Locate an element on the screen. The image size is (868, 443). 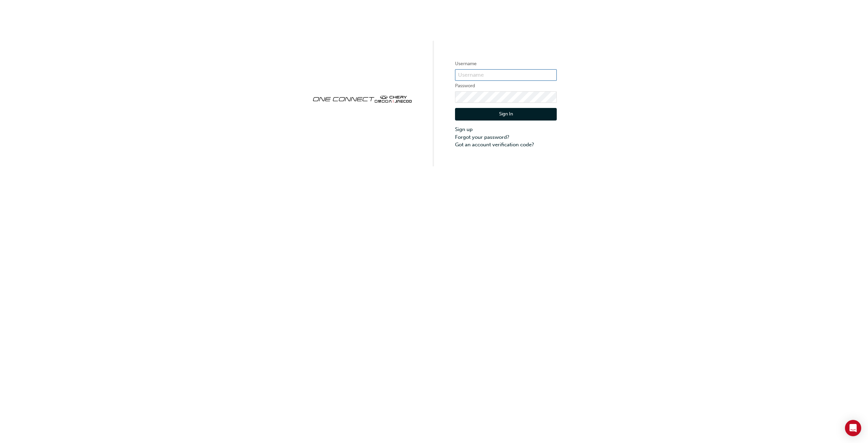
input: Username is located at coordinates (506, 75).